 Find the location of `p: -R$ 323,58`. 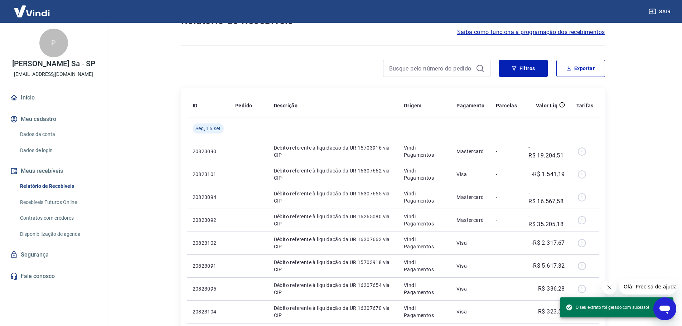

p: -R$ 323,58 is located at coordinates (551, 312).